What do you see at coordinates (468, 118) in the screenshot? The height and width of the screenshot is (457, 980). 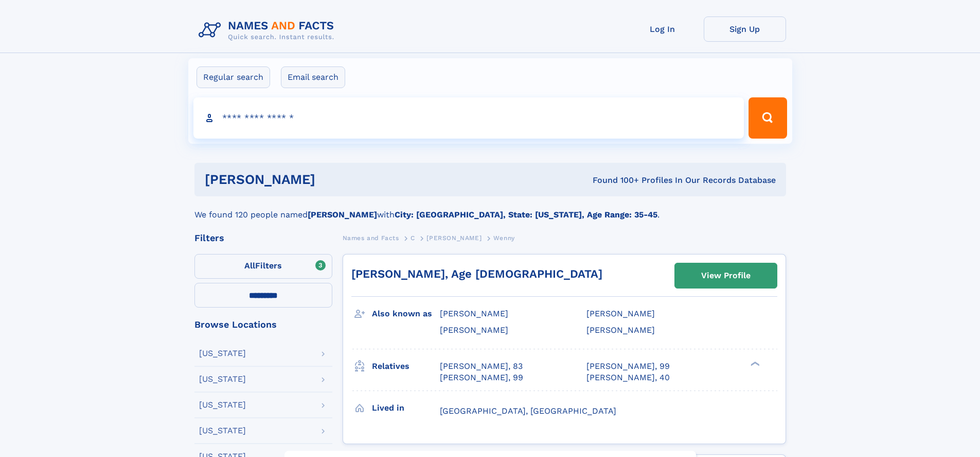 I see `input: search input` at bounding box center [468, 118].